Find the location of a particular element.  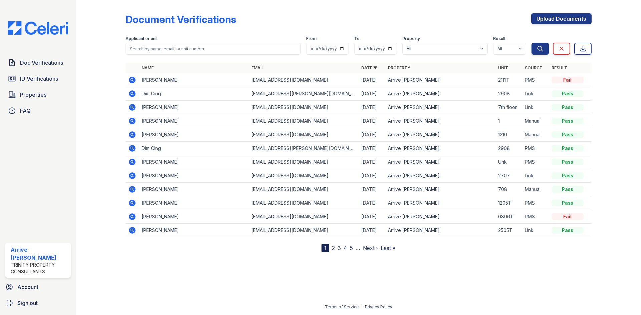

a: Name is located at coordinates (147, 68).